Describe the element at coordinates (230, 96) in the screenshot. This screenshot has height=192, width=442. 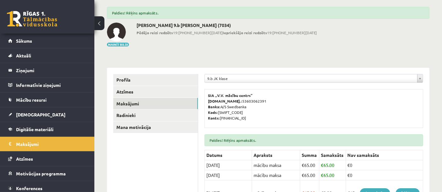
I see `b: SIA „V.V. mācību centrs”` at that location.